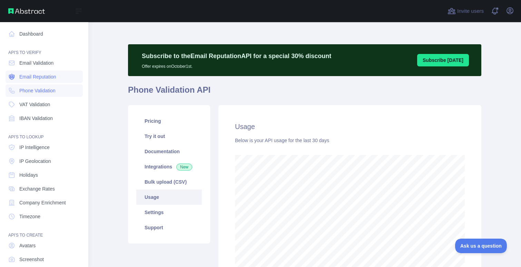 The image size is (521, 267). I want to click on a: IP Intelligence, so click(44, 147).